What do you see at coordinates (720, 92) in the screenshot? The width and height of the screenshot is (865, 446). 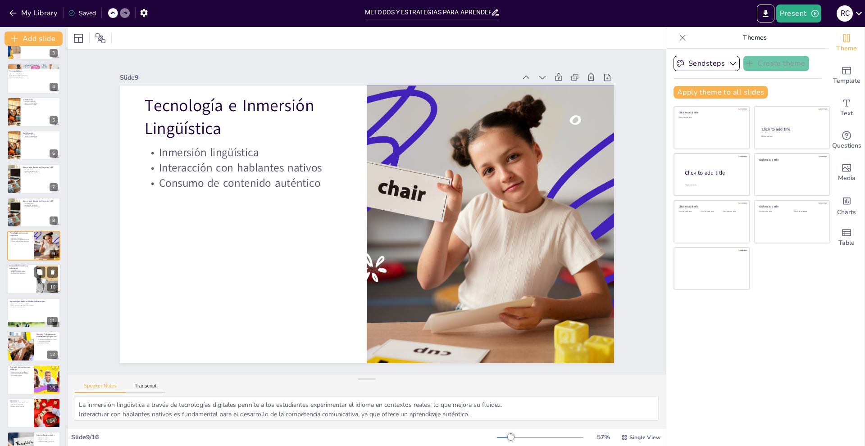 I see `button: Apply theme to all slides` at bounding box center [720, 92].